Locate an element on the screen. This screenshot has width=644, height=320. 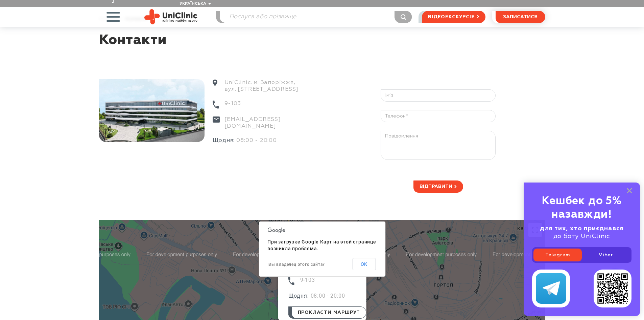
a: прокласти маршрут is located at coordinates (327, 313).